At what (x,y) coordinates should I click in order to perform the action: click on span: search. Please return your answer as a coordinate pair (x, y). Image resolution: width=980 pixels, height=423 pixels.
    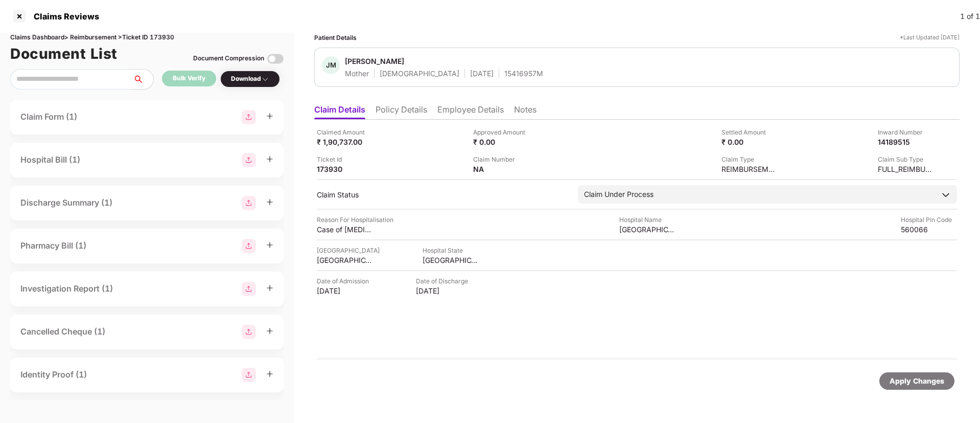
    Looking at the image, I should click on (143, 79).